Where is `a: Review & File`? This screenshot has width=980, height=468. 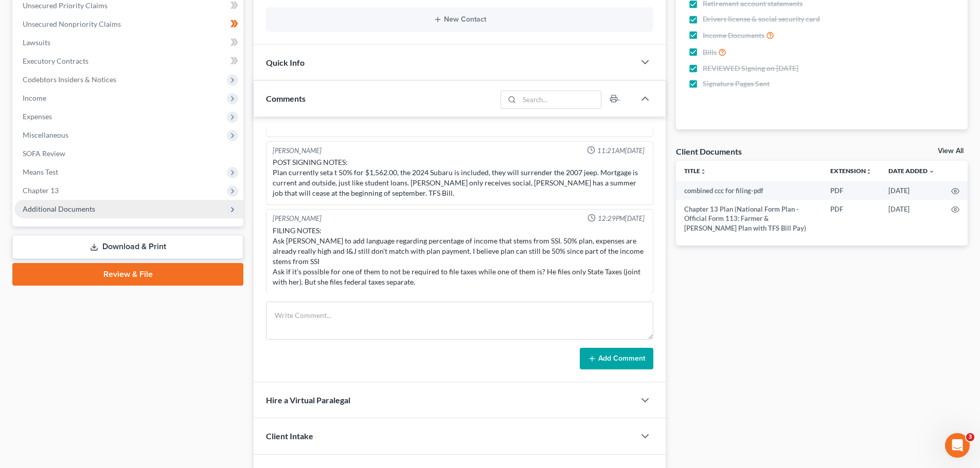 a: Review & File is located at coordinates (128, 275).